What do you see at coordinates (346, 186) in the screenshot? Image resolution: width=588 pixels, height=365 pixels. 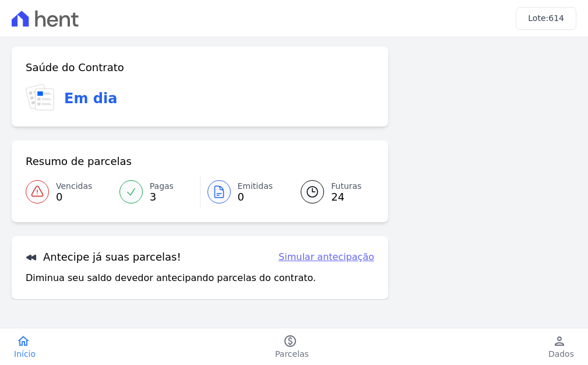 I see `span: Futuras` at bounding box center [346, 186].